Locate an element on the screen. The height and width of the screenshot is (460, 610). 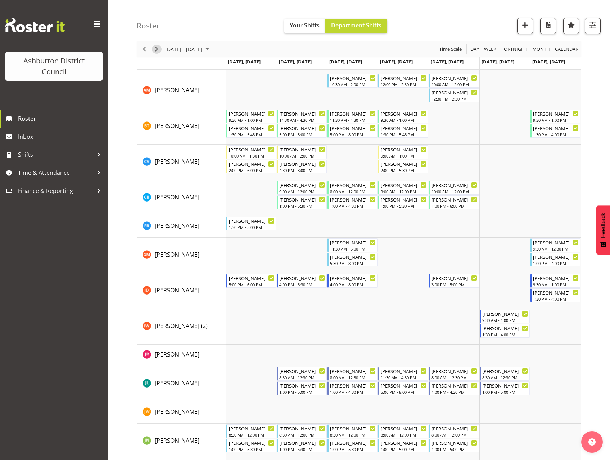
div: Ben Tomassetti"s event - Ben Tomassetti Begin From Tuesday, August 19, 2025 at 11:30:00 AM GMT+12... is located at coordinates (302, 116).